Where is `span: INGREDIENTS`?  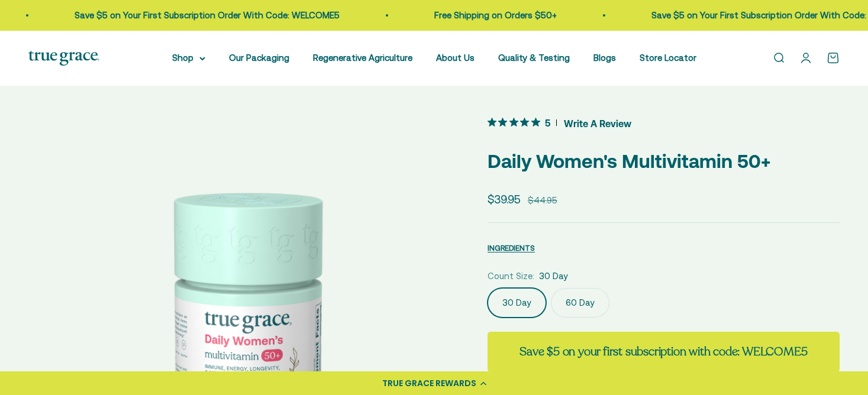 span: INGREDIENTS is located at coordinates (511, 248).